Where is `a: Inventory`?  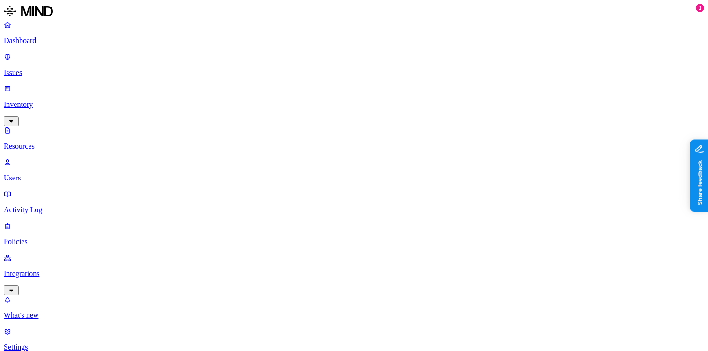 a: Inventory is located at coordinates (354, 104).